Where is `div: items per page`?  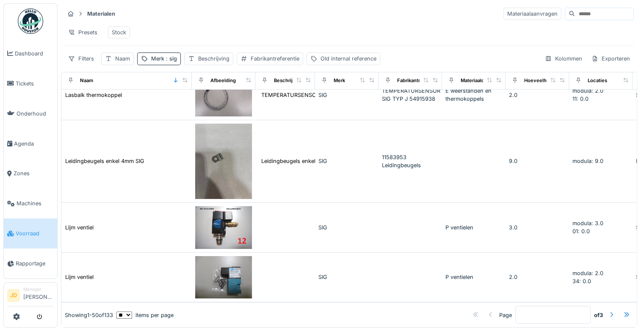
div: items per page is located at coordinates (145, 315).